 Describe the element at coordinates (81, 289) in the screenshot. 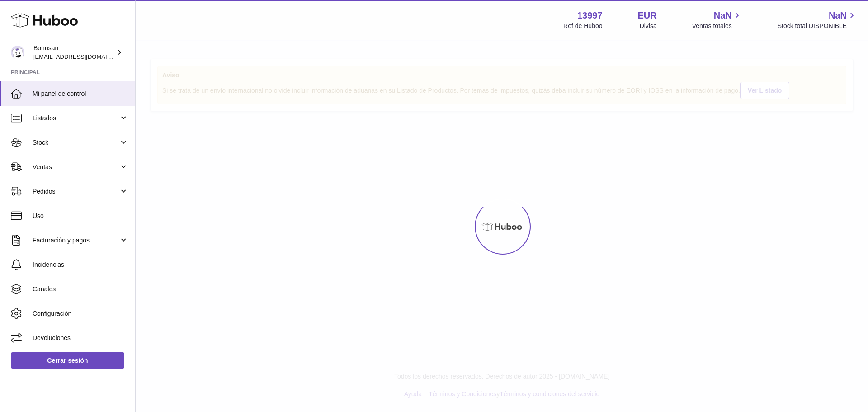

I see `span: Canales` at that location.